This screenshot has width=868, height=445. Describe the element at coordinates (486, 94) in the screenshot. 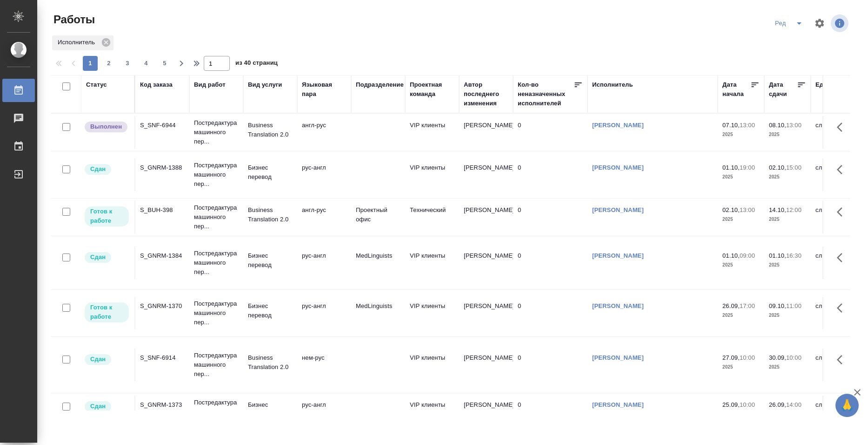

I see `div: Автор последнего изменения` at that location.